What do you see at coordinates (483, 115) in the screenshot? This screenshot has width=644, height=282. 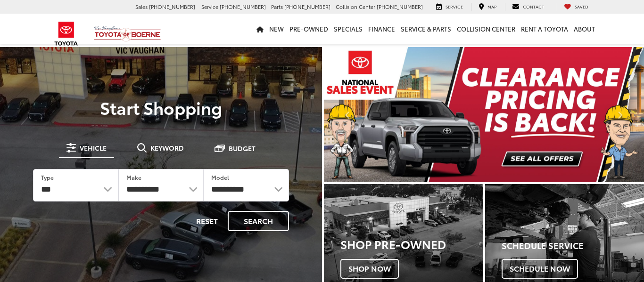 I see `div: carousel slide number 1 of 2` at bounding box center [483, 115].